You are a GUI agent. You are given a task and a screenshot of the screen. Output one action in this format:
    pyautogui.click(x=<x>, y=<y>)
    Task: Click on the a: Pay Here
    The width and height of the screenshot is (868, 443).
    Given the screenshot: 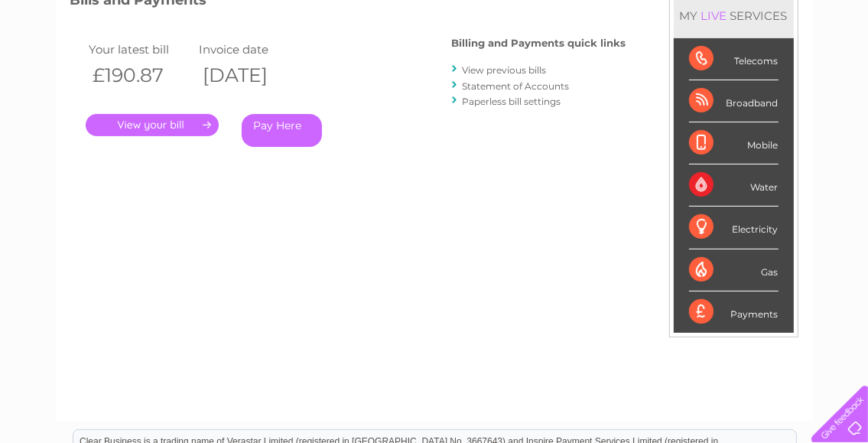 What is the action you would take?
    pyautogui.click(x=281, y=131)
    